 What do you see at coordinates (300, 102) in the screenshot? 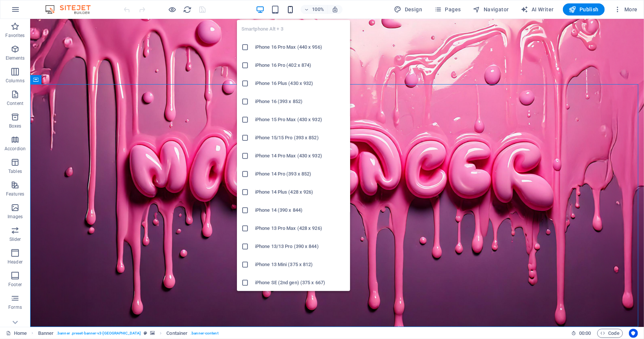
I see `h6: iPhone 16 (393 x 852)` at bounding box center [300, 102].